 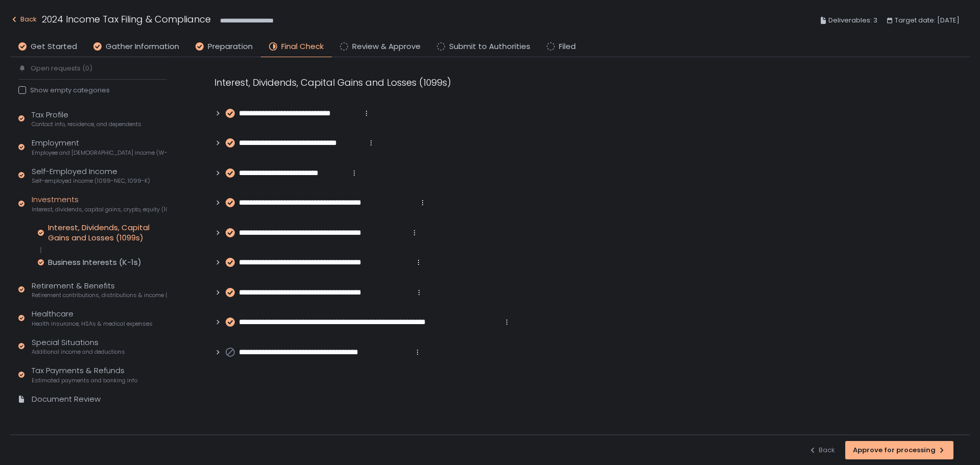 I want to click on span: Estimated payments and banking info, so click(x=84, y=380).